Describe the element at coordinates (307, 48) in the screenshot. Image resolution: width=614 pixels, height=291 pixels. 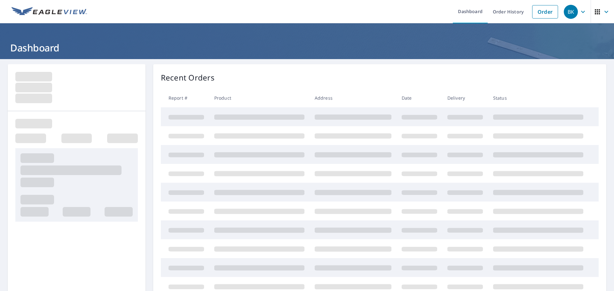
I see `h1: Dashboard` at that location.